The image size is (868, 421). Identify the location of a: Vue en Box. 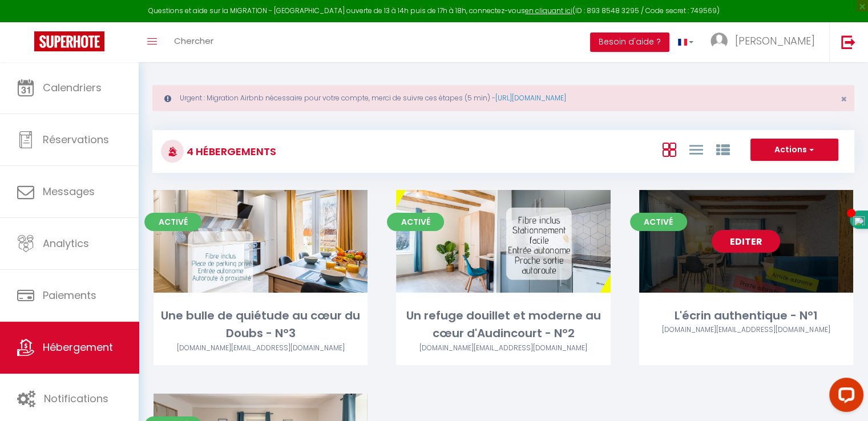
(669, 149).